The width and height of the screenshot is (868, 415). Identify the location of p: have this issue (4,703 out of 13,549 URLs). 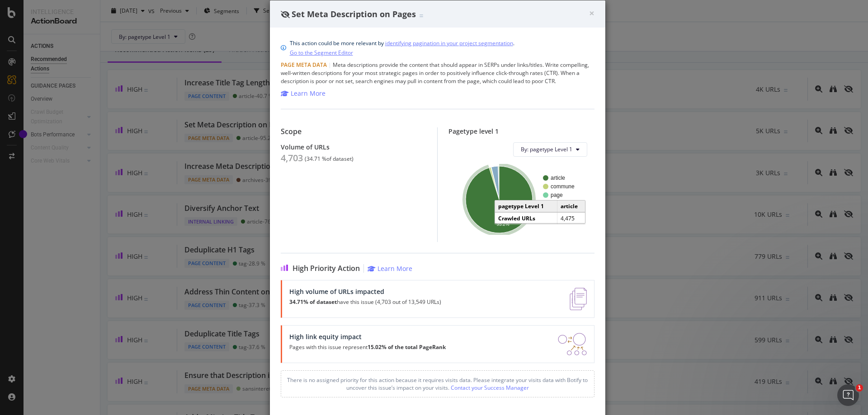
(365, 302).